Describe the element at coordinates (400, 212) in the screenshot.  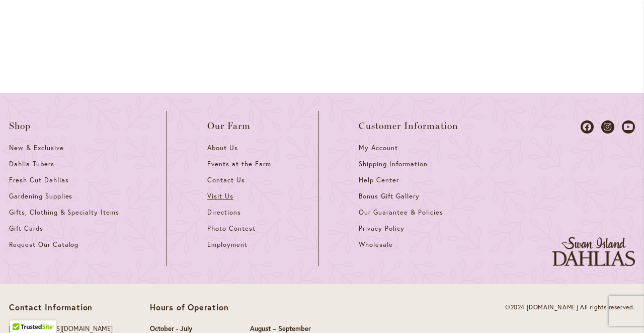
I see `span: Our Guarantee & Policies` at that location.